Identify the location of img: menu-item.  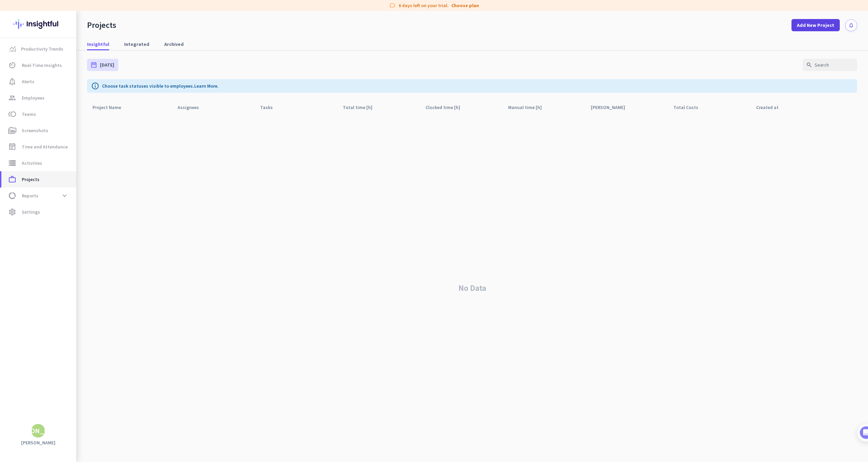
(13, 49).